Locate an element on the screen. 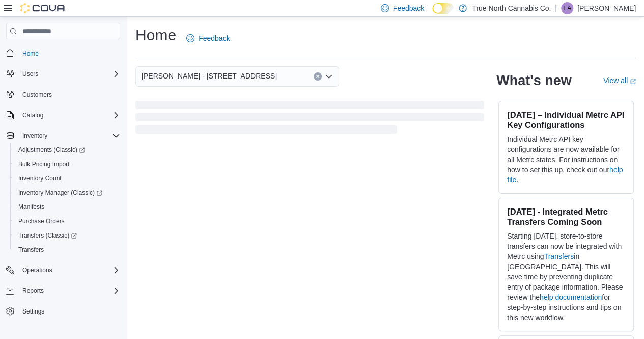 The image size is (644, 339). span: EA is located at coordinates (567, 8).